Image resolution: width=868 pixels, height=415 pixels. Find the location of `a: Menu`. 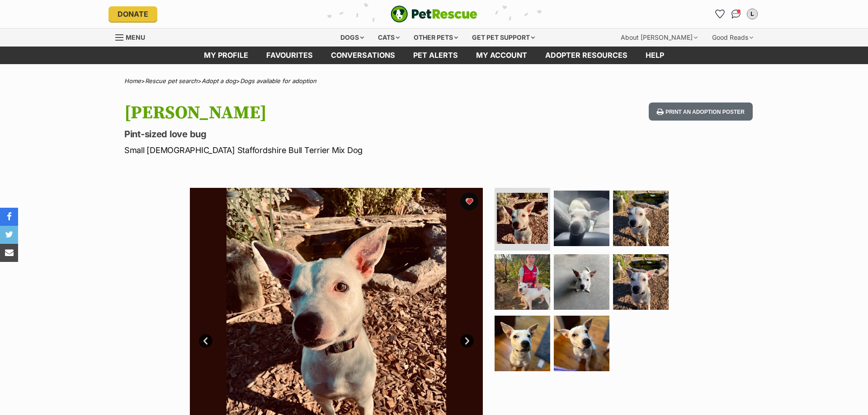

a: Menu is located at coordinates (133, 36).